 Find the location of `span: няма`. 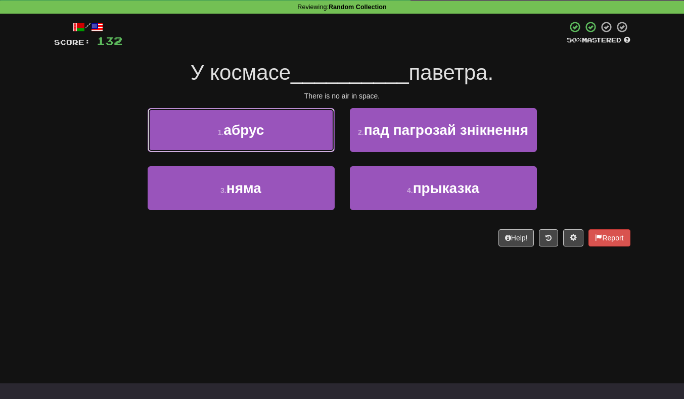

span: няма is located at coordinates (244, 188).